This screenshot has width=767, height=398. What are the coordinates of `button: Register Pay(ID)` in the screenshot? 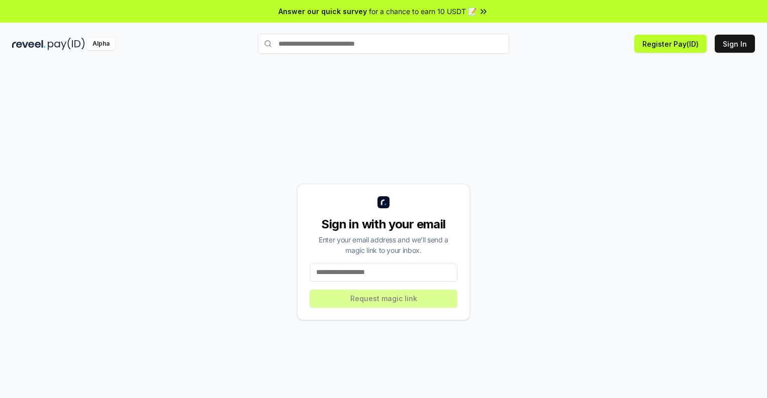 It's located at (670, 44).